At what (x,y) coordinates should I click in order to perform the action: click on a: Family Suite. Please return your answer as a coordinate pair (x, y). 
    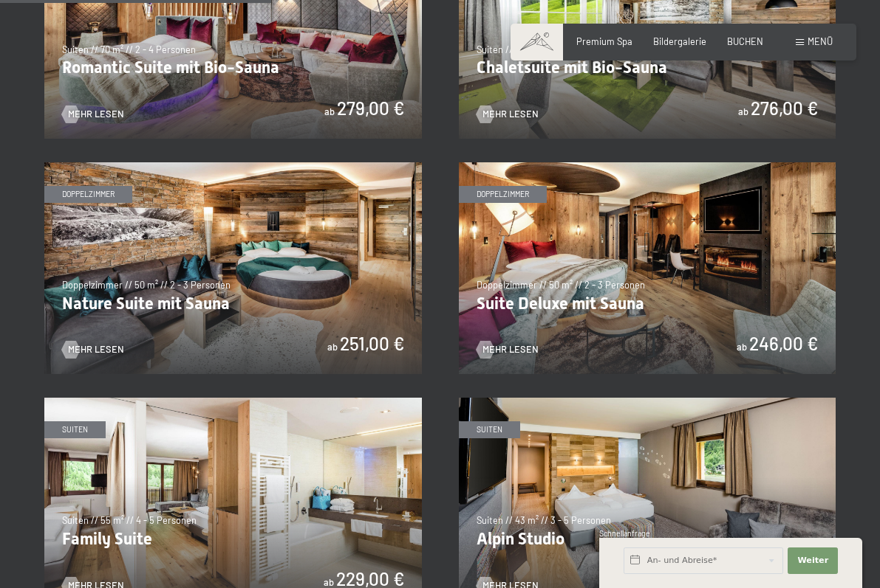
    Looking at the image, I should click on (232, 401).